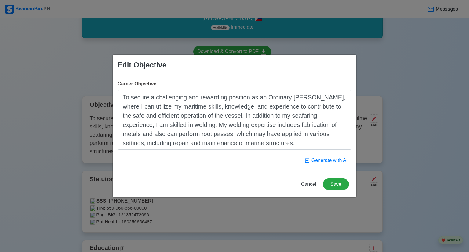  I want to click on label: Career Objective, so click(137, 84).